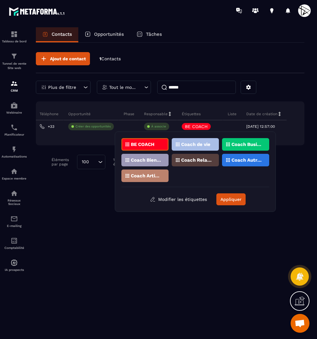 This screenshot has height=339, width=317. I want to click on span: Ajout de contact, so click(68, 59).